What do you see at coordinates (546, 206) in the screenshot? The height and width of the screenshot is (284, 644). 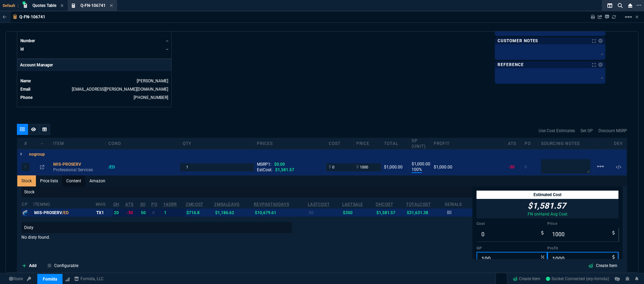 I see `p: $1,581.57` at bounding box center [546, 206].